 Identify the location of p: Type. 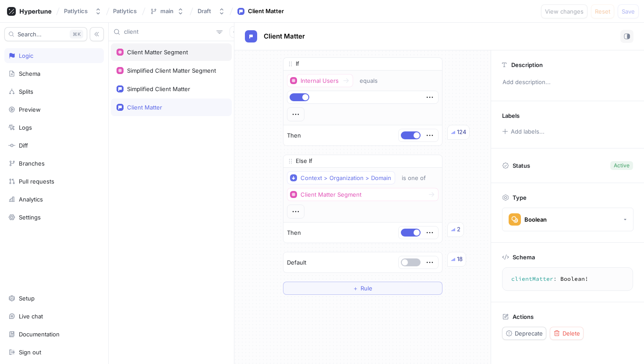
(519, 198).